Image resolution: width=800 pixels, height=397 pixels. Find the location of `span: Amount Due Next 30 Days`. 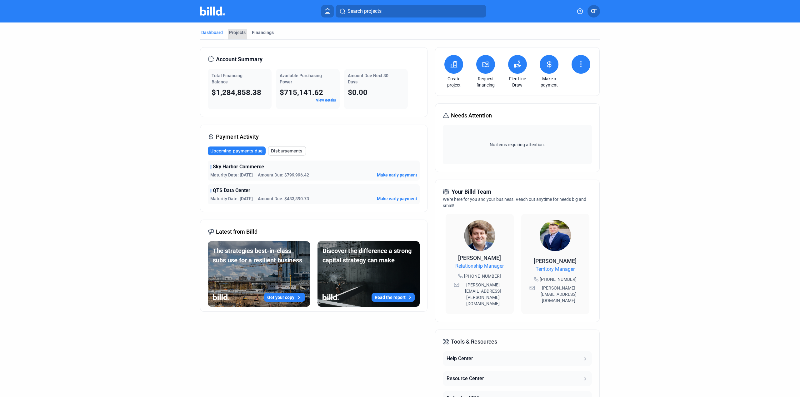

span: Amount Due Next 30 Days is located at coordinates (368, 79).